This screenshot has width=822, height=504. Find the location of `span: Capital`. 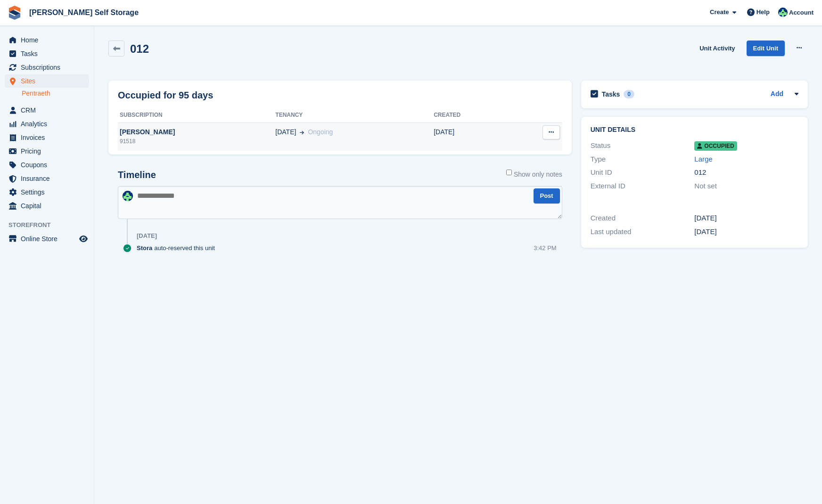

span: Capital is located at coordinates (49, 206).